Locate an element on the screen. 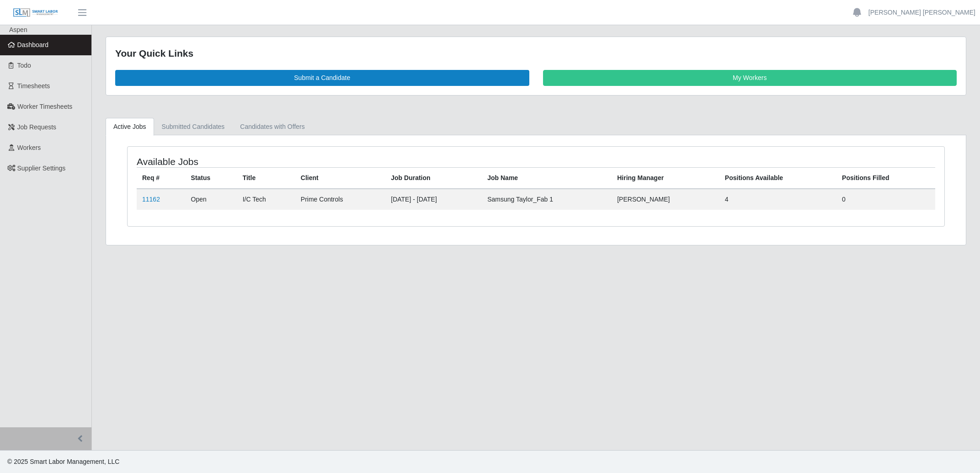 The image size is (980, 473). th: Job Name is located at coordinates (547, 178).